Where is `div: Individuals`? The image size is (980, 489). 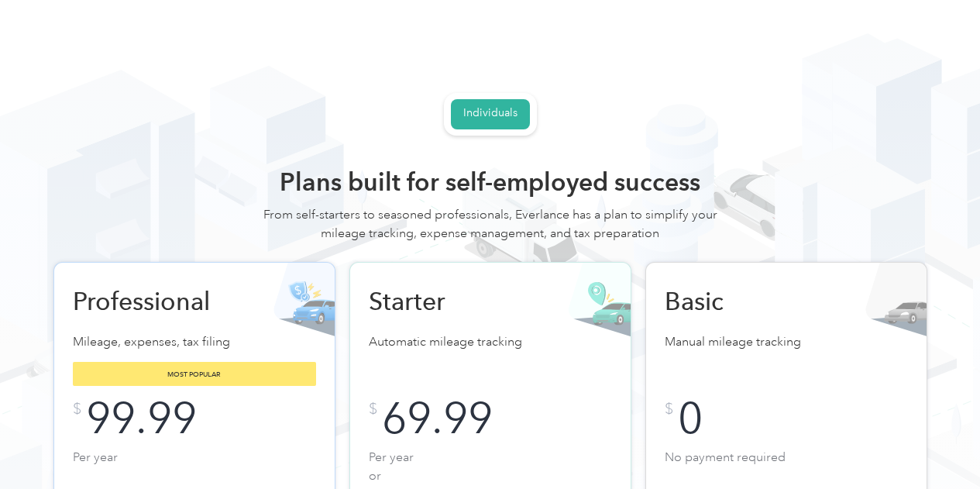
div: Individuals is located at coordinates (490, 113).